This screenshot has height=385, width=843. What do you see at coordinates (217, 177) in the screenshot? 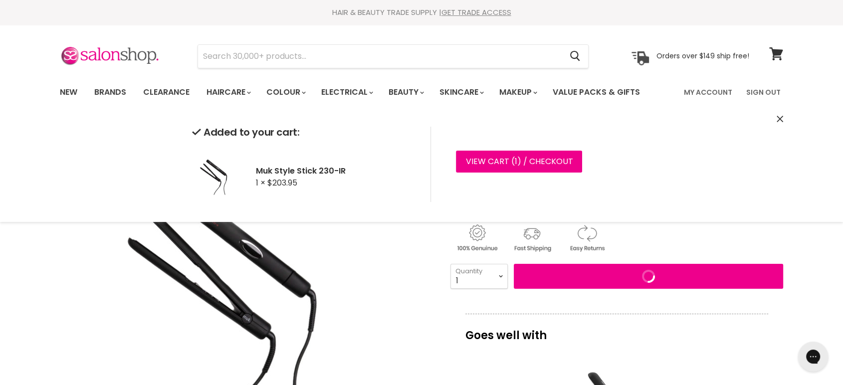
I see `img: Muk Style Stick 230-IR` at bounding box center [217, 177].